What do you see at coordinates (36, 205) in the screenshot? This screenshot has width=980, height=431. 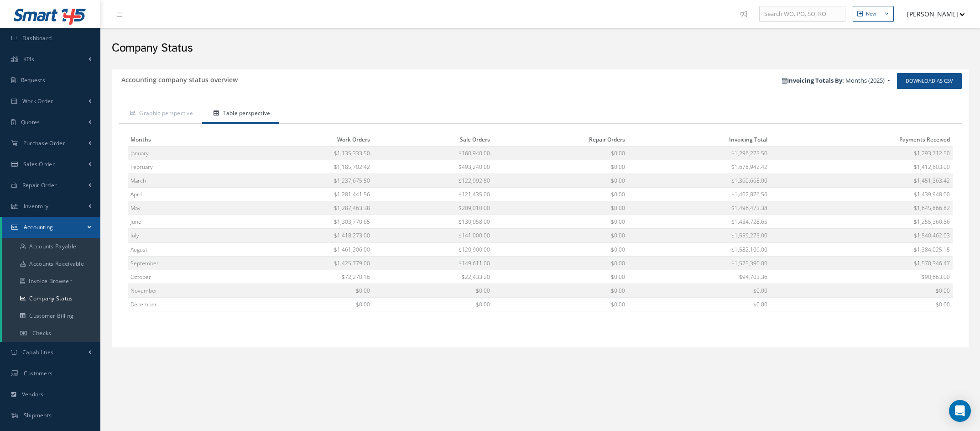 I see `span: Inventory` at bounding box center [36, 205].